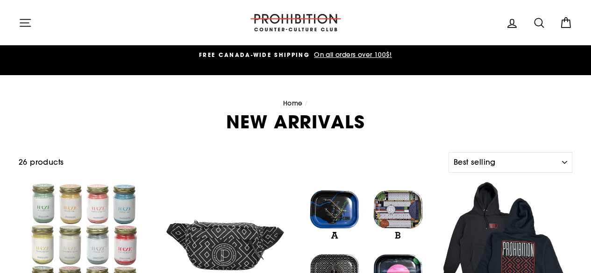  Describe the element at coordinates (232, 162) in the screenshot. I see `div: 26 products` at that location.